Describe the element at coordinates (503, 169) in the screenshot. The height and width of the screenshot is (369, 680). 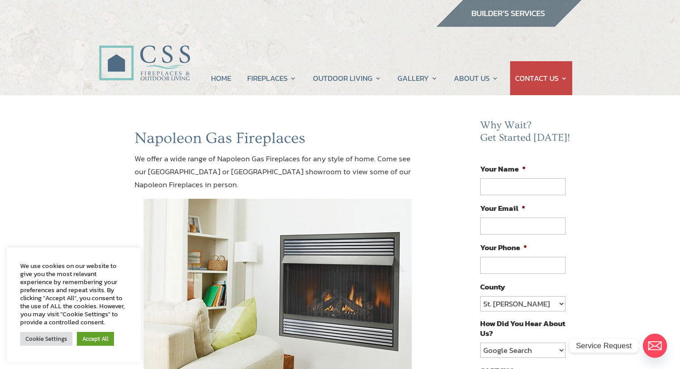
I see `label: Your Name` at that location.